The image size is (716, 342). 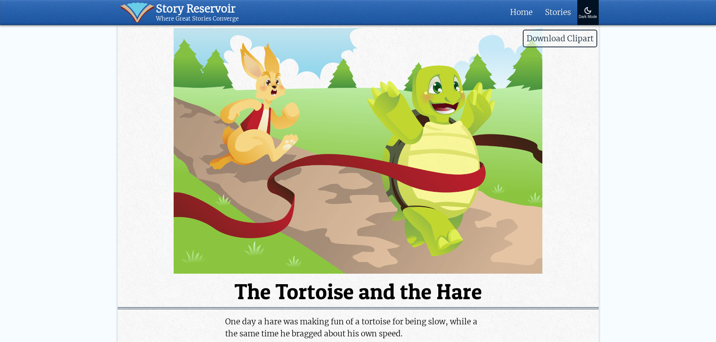 What do you see at coordinates (137, 12) in the screenshot?
I see `img: icon of book with waver spilling out.` at bounding box center [137, 12].